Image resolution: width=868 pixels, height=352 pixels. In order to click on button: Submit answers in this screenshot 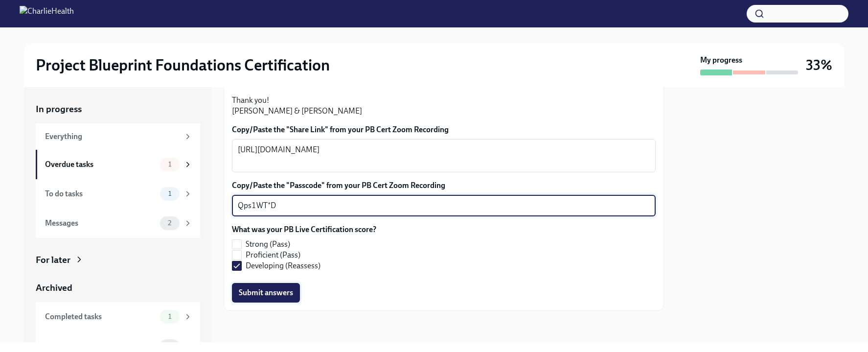, I will do `click(265, 293)`.